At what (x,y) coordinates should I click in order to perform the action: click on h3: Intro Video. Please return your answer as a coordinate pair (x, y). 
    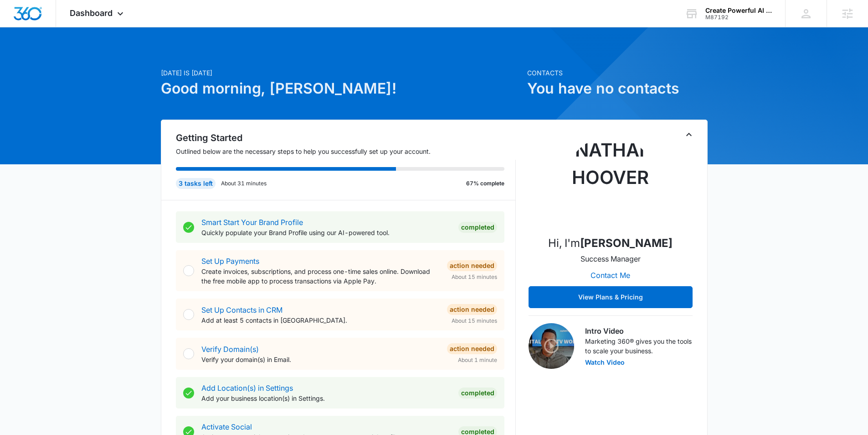
    Looking at the image, I should click on (639, 330).